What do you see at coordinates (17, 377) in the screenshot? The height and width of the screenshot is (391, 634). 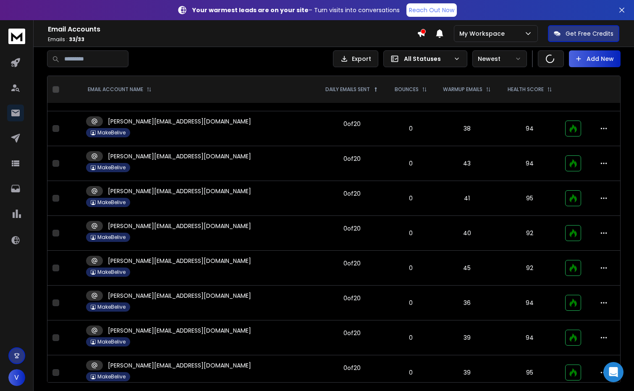 I see `span: V` at bounding box center [17, 377].